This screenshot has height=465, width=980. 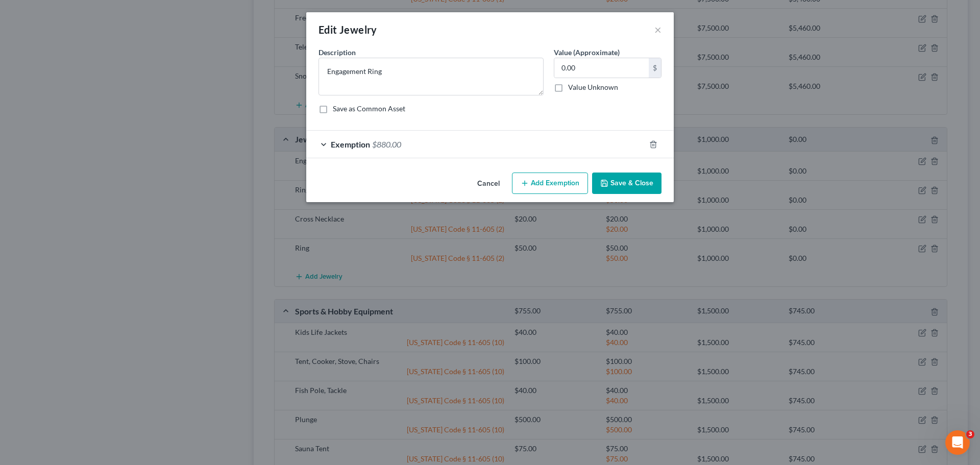 I want to click on input: 0.00, so click(x=601, y=68).